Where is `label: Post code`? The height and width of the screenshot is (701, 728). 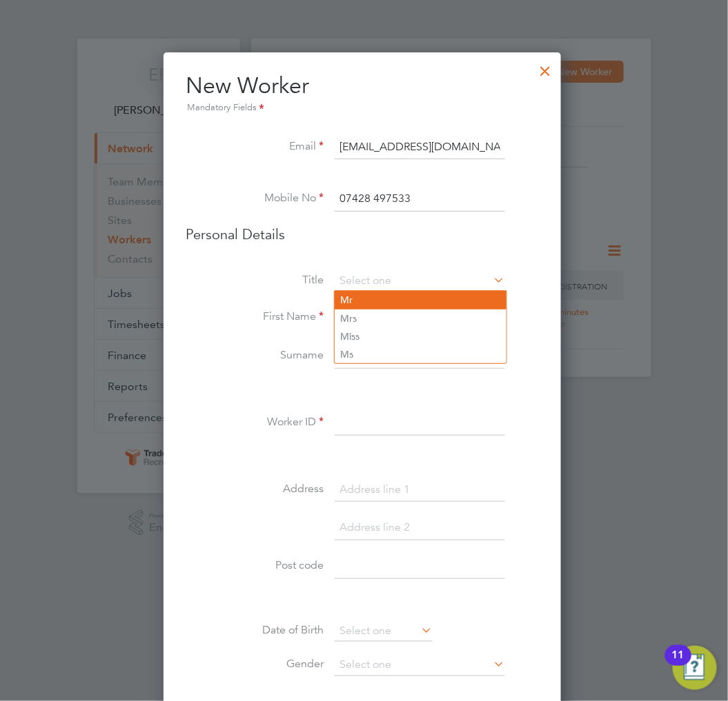 label: Post code is located at coordinates (254, 565).